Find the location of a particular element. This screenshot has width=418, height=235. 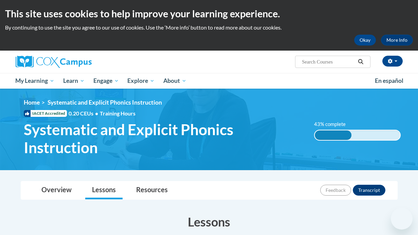

button: Search is located at coordinates (360, 62).